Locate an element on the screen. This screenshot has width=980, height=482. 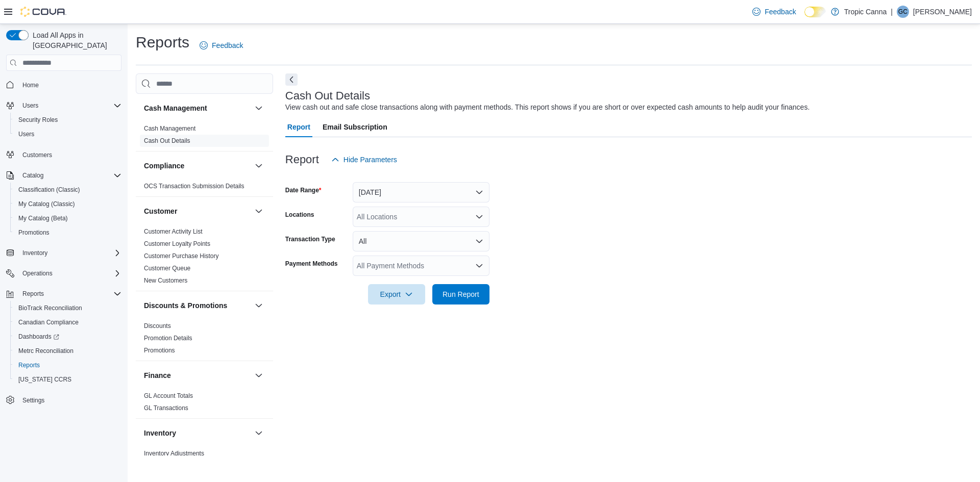
span: Settings is located at coordinates (70, 400).